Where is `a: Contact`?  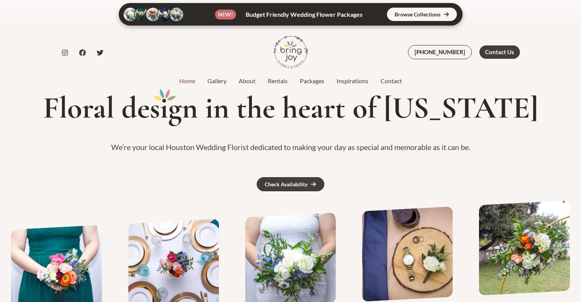 a: Contact is located at coordinates (391, 81).